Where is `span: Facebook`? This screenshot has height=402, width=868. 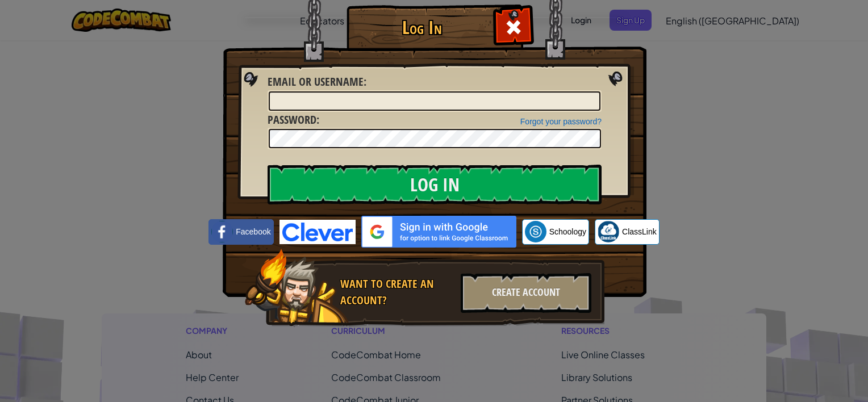
span: Facebook is located at coordinates (253, 232).